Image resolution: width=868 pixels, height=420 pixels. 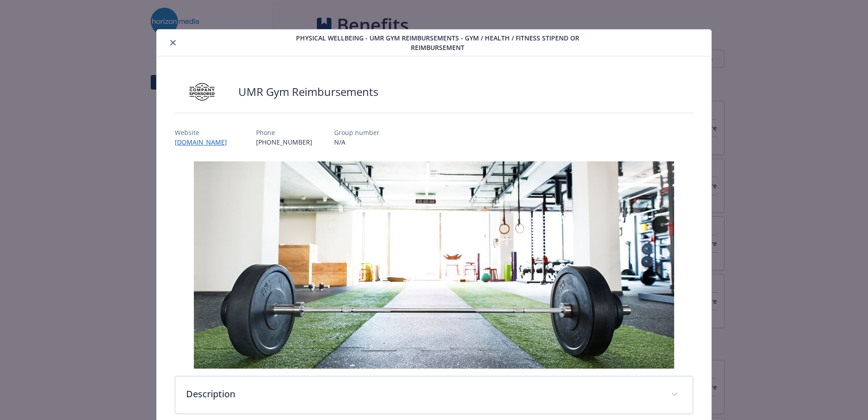 I want to click on img: Company Sponsored, so click(x=202, y=92).